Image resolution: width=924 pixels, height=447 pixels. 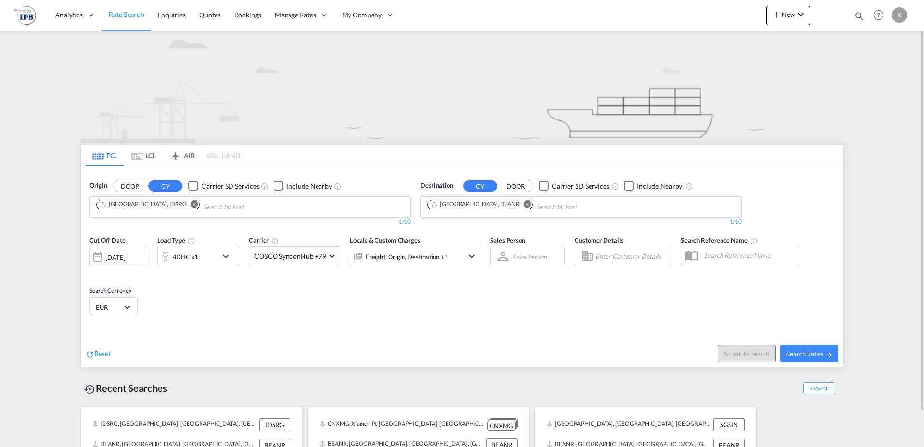 What do you see at coordinates (93, 272) in the screenshot?
I see `md-datepicker: Select` at bounding box center [93, 272].